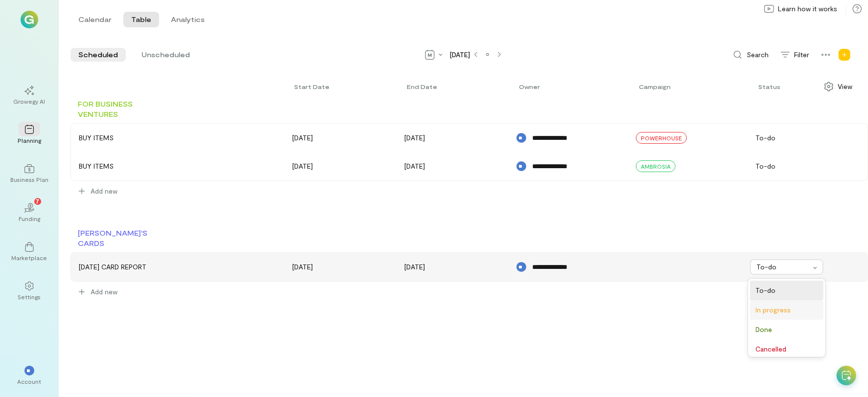 The height and width of the screenshot is (397, 868). I want to click on span: Owner, so click(529, 86).